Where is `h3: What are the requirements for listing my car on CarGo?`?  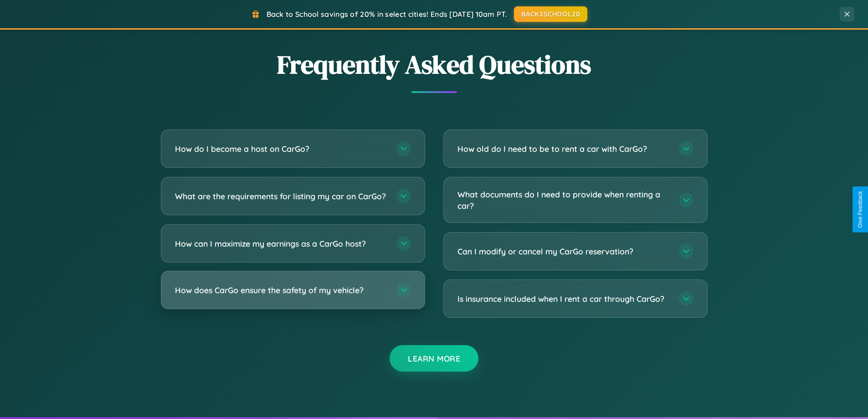 h3: What are the requirements for listing my car on CarGo? is located at coordinates (281, 196).